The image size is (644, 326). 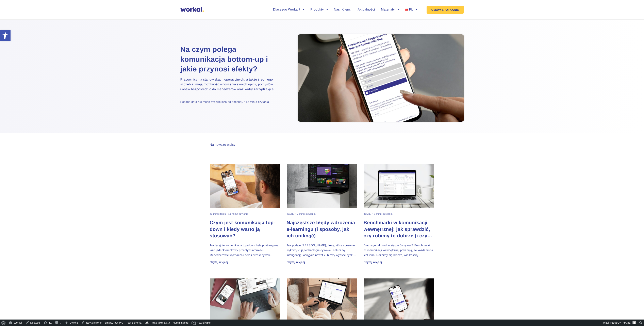 I want to click on a: Dostosuj, so click(x=33, y=323).